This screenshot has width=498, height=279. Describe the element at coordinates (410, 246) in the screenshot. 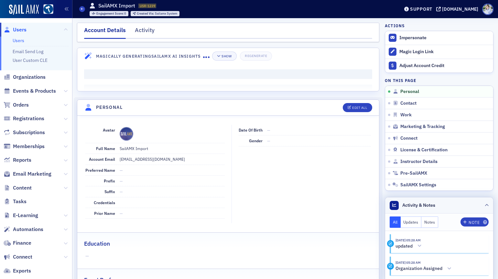

I see `button: updated` at that location.